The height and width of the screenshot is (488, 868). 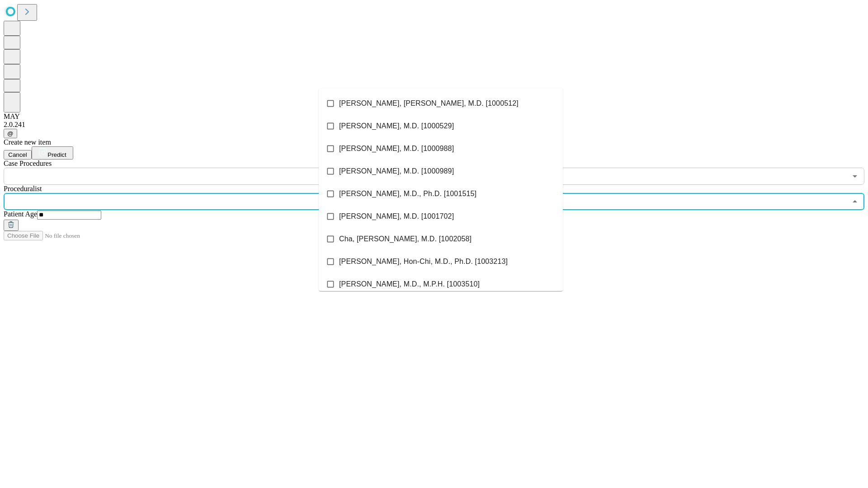 I want to click on span: Proceduralist, so click(x=23, y=189).